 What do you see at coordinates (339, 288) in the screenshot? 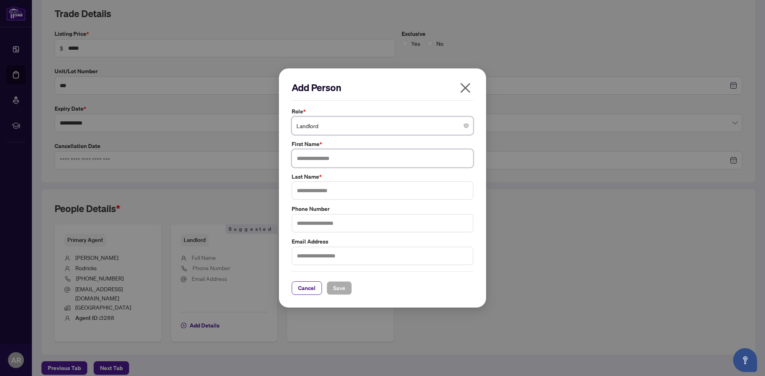
I see `button: Save` at bounding box center [339, 288].